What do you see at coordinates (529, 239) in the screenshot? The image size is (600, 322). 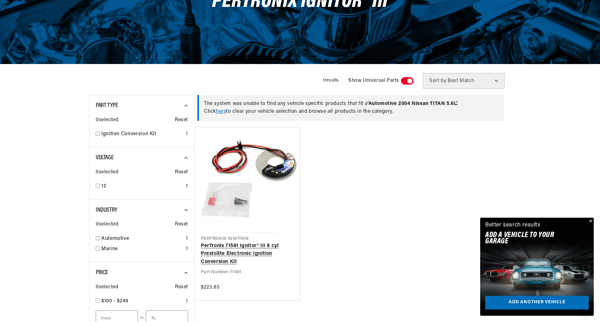 I see `h2: Add A VEHICLE to your garage` at bounding box center [529, 239].